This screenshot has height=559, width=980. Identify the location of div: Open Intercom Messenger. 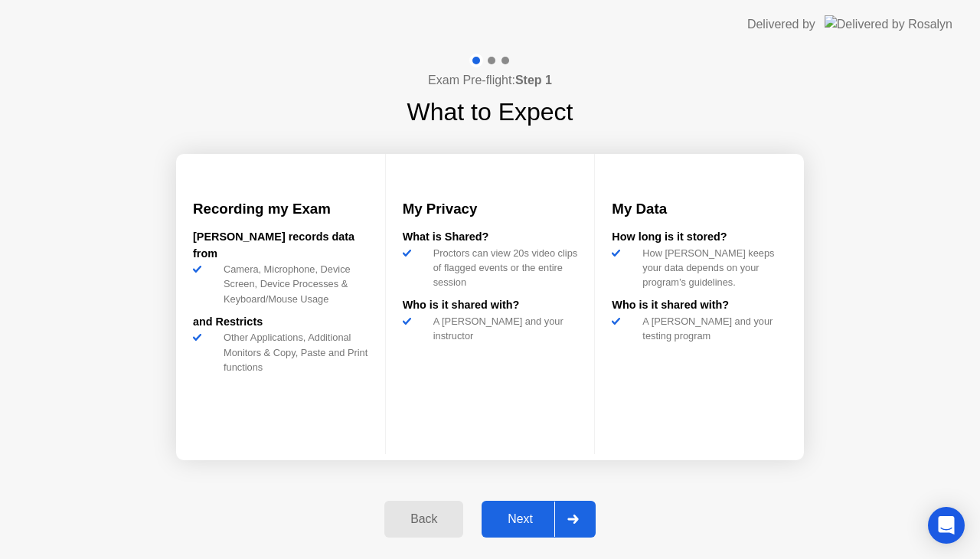
(947, 526).